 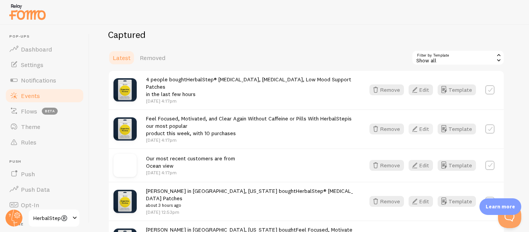 I want to click on span: Settings, so click(x=32, y=65).